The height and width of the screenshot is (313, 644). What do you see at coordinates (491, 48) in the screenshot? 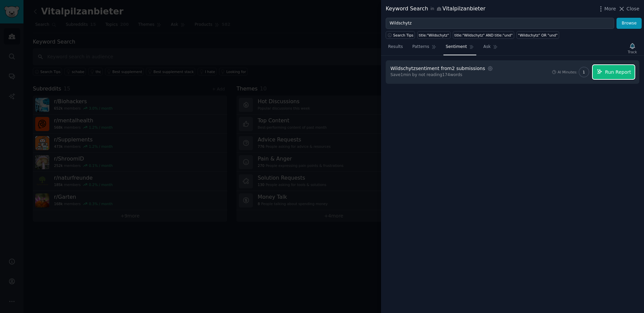
I see `a: Ask` at bounding box center [491, 48].